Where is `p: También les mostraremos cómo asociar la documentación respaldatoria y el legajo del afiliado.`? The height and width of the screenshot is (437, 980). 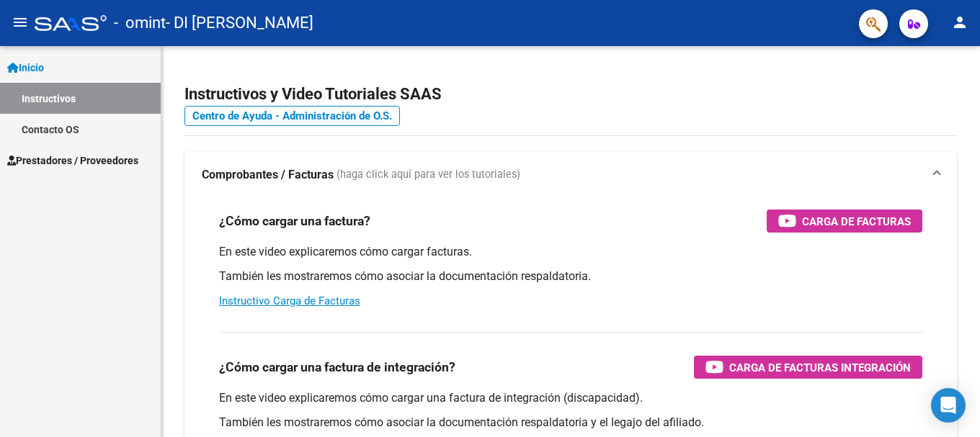
p: También les mostraremos cómo asociar la documentación respaldatoria y el legajo del afiliado. is located at coordinates (571, 423).